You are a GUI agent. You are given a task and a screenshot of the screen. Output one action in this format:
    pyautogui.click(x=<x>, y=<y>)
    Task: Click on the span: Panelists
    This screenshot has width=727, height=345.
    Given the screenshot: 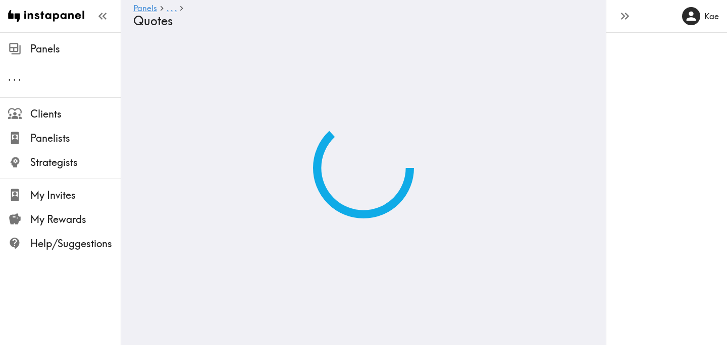 What is the action you would take?
    pyautogui.click(x=75, y=138)
    